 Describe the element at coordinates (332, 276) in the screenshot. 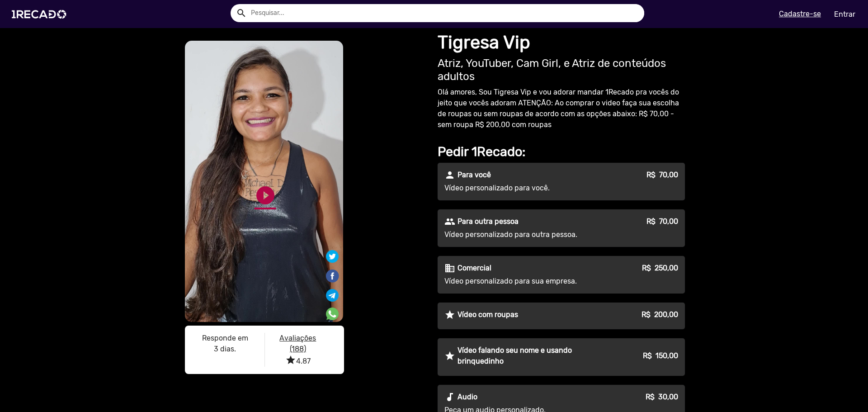

I see `img: Compartilhe no facebook` at that location.